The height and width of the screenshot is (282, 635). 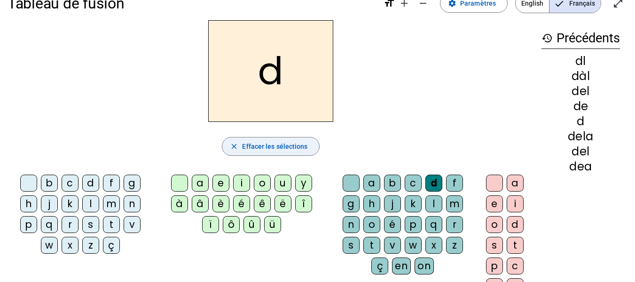 I want to click on button: Effacer les sélections, so click(x=270, y=146).